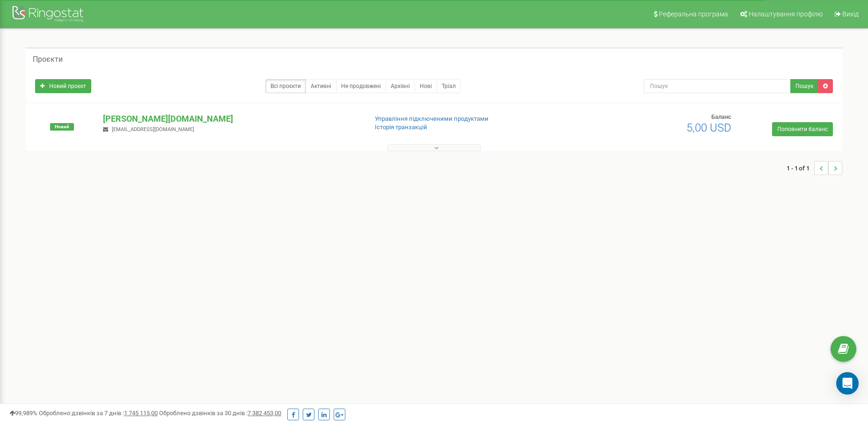 This screenshot has width=868, height=425. Describe the element at coordinates (321, 86) in the screenshot. I see `a: Активні` at that location.